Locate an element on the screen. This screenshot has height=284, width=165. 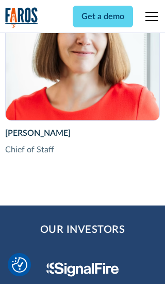
button: Cookie Settings is located at coordinates (20, 265).